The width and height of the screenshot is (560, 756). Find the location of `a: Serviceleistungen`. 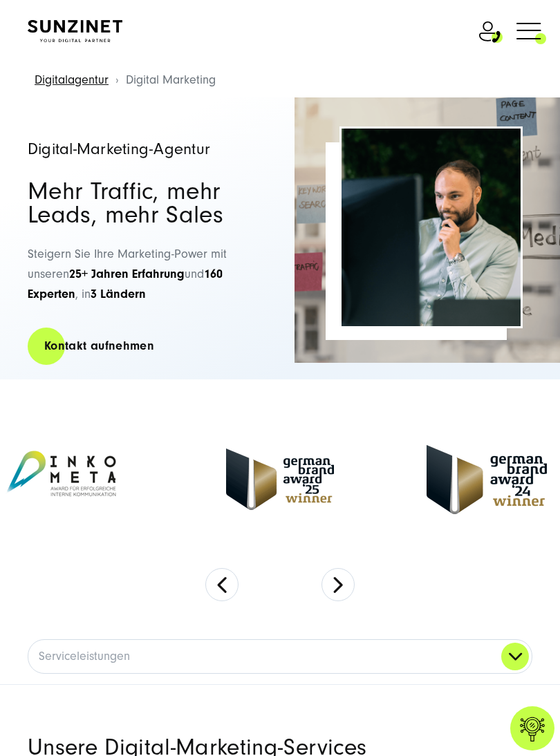

a: Serviceleistungen is located at coordinates (280, 657).